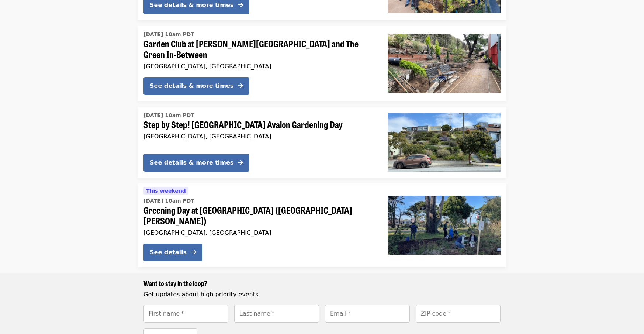 The height and width of the screenshot is (334, 644). What do you see at coordinates (202, 294) in the screenshot?
I see `span: Get updates about high priority events.` at bounding box center [202, 294].